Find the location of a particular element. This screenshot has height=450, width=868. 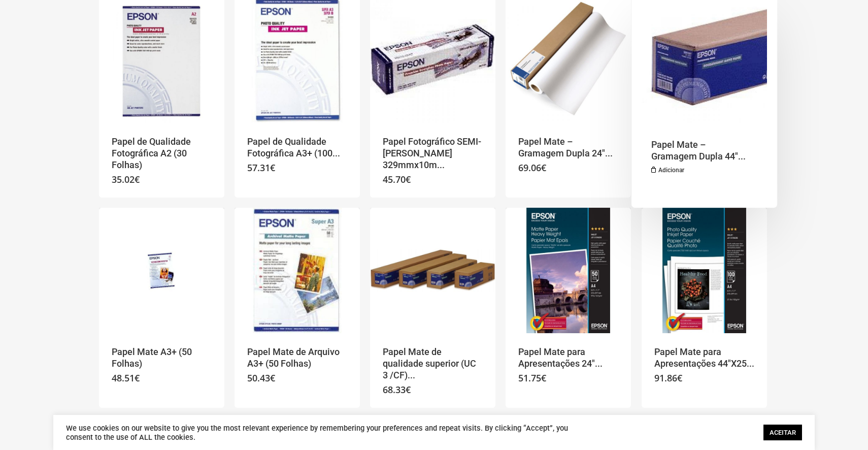

a: Papel Mate – Gramagem Dupla 24″... is located at coordinates (568, 148).